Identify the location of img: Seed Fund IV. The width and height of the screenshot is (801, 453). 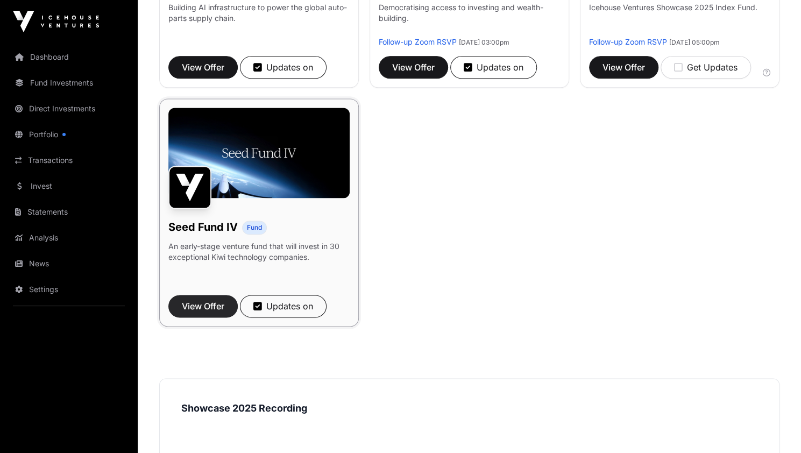
(190, 187).